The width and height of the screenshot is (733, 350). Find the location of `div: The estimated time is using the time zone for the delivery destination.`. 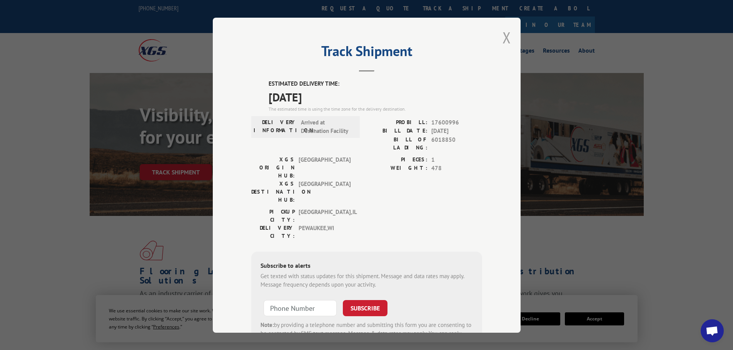

div: The estimated time is using the time zone for the delivery destination. is located at coordinates (375, 109).